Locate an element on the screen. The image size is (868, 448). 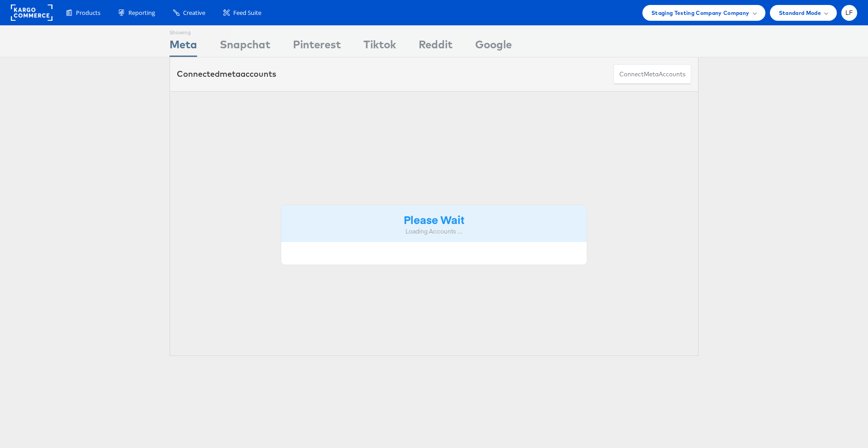
div: Pinterest is located at coordinates (317, 46).